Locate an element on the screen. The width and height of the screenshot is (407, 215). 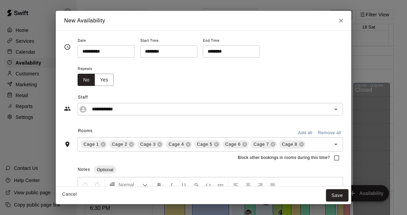
button: Center Align is located at coordinates (248, 185).